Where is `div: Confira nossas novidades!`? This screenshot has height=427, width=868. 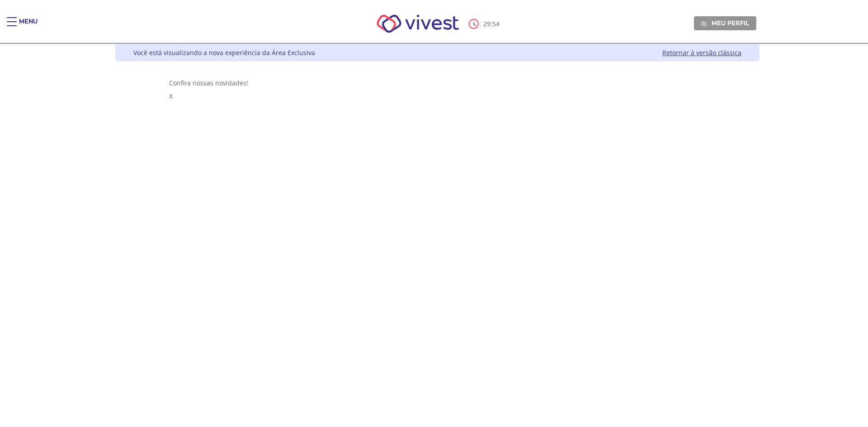
div: Confira nossas novidades! is located at coordinates (438, 83).